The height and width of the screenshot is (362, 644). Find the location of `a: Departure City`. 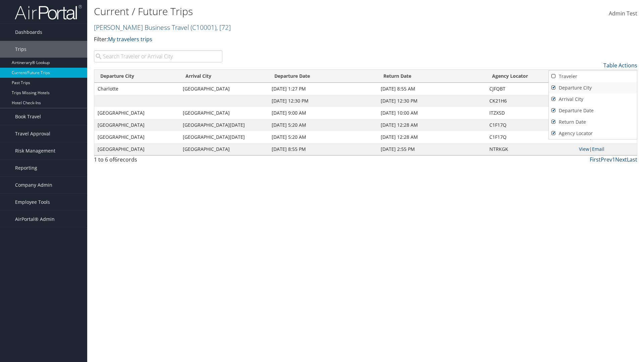

a: Departure City is located at coordinates (593, 88).